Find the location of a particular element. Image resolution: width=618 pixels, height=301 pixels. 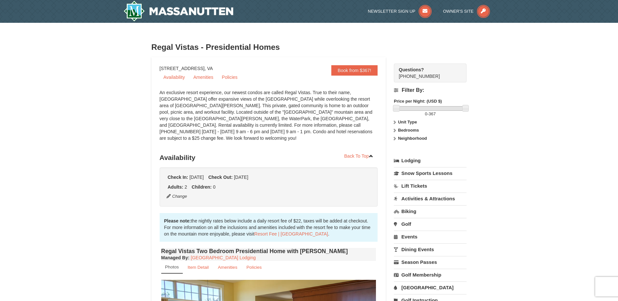

strong: Check In: is located at coordinates (178, 177).